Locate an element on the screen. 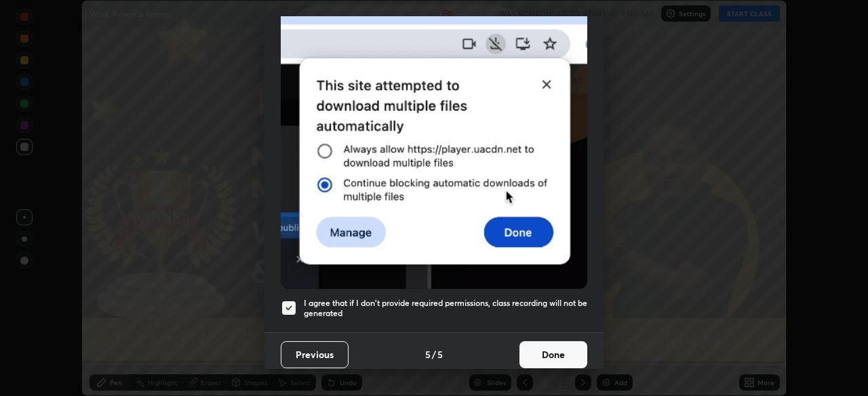 The image size is (868, 396). h5: I agree that if I don't provide required permissions, class recording will not be generated is located at coordinates (446, 308).